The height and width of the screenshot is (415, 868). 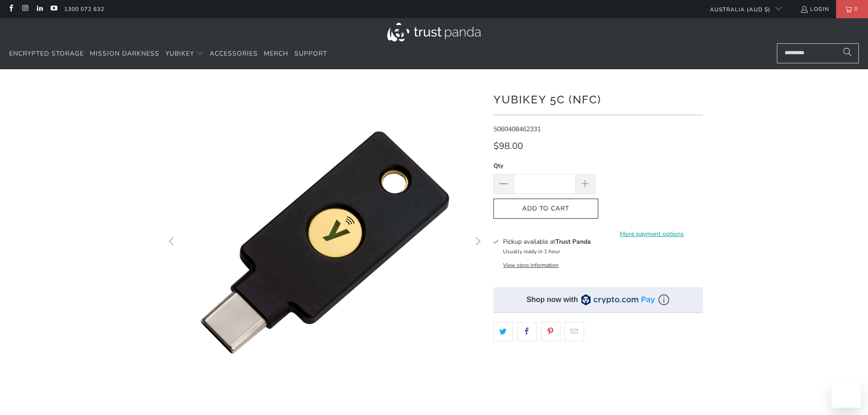 What do you see at coordinates (848, 53) in the screenshot?
I see `button: Search` at bounding box center [848, 53].